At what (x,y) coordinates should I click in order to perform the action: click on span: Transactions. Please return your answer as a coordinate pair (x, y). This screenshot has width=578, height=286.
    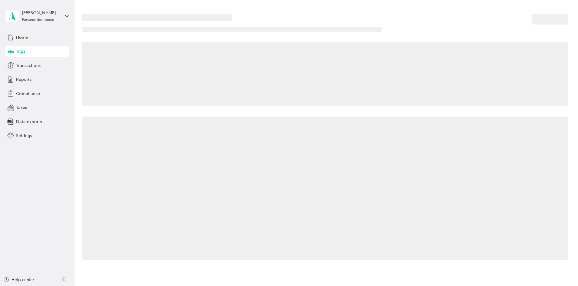
    Looking at the image, I should click on (28, 65).